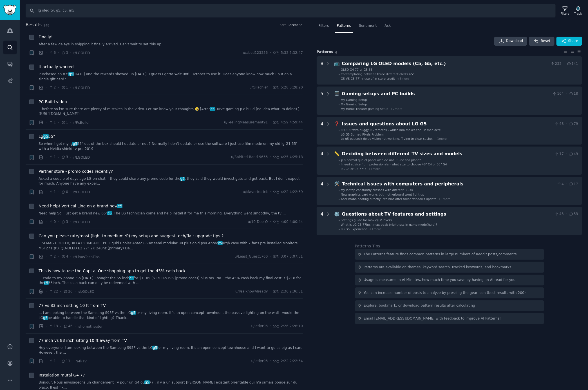 The width and height of the screenshot is (588, 390). What do you see at coordinates (170, 315) in the screenshot?
I see `a: ... I am looking between the Samsung S95F vs the LGg5for my living room. It’s an open concept tow...` at bounding box center [170, 315].